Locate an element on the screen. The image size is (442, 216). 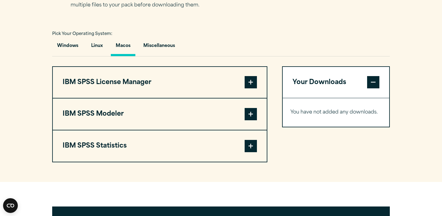
button: Your Downloads is located at coordinates (335, 82).